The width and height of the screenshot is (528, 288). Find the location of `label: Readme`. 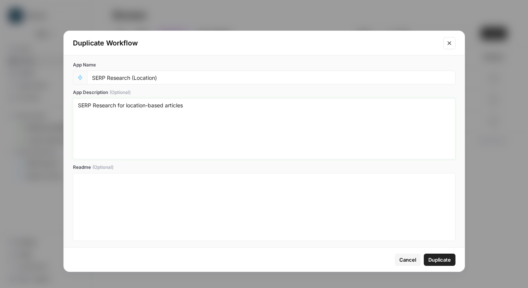

label: Readme is located at coordinates (264, 167).